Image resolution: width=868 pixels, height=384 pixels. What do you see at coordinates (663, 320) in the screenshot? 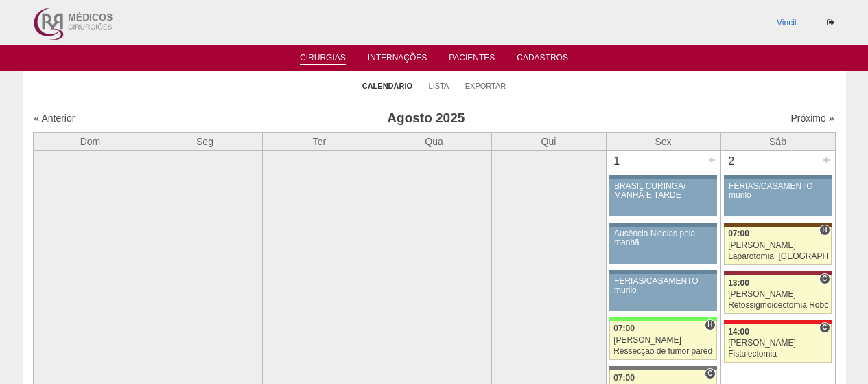
I see `div: Key: Brasil` at bounding box center [663, 320].